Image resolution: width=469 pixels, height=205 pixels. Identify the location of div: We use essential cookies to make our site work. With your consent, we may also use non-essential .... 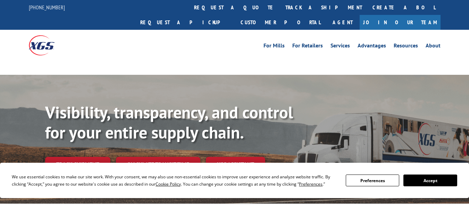
(175, 181).